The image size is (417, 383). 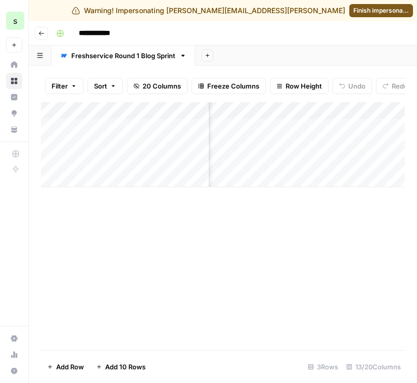 What do you see at coordinates (14, 65) in the screenshot?
I see `a: Home` at bounding box center [14, 65].